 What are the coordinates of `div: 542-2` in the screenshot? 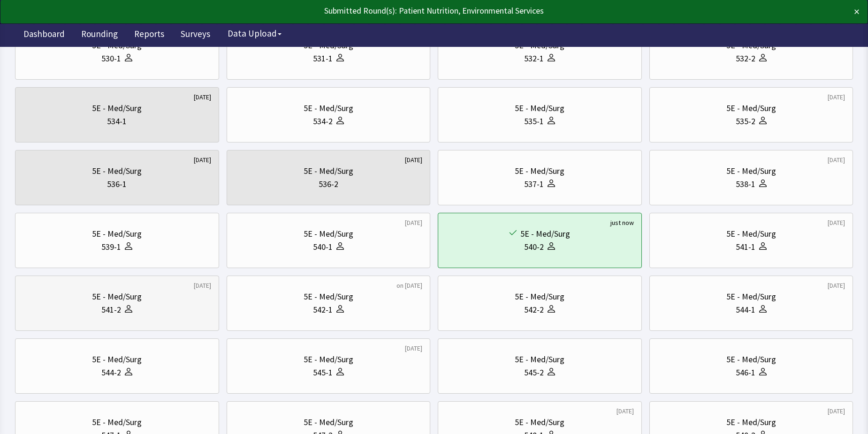 It's located at (534, 310).